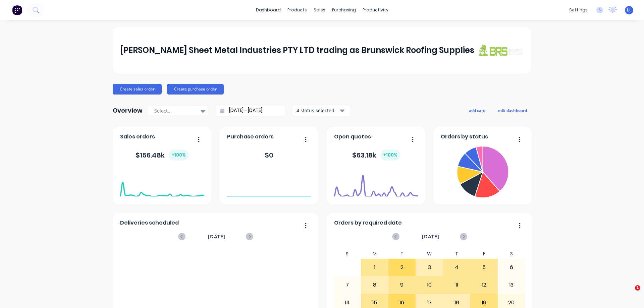 This screenshot has height=308, width=644. What do you see at coordinates (127, 110) in the screenshot?
I see `div: Overview` at bounding box center [127, 110].